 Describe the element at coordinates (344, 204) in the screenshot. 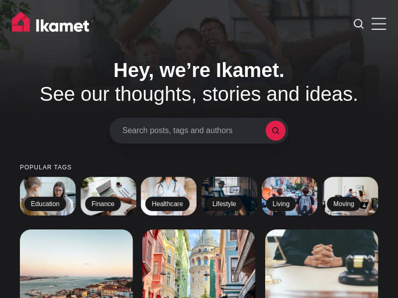

I see `h2: Moving` at that location.